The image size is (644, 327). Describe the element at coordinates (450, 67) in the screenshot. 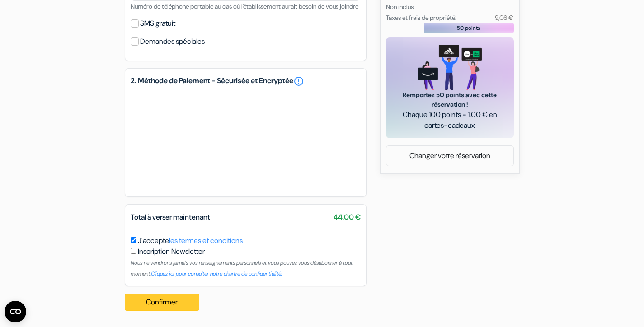

I see `img: gift_card_hero_new.png` at that location.